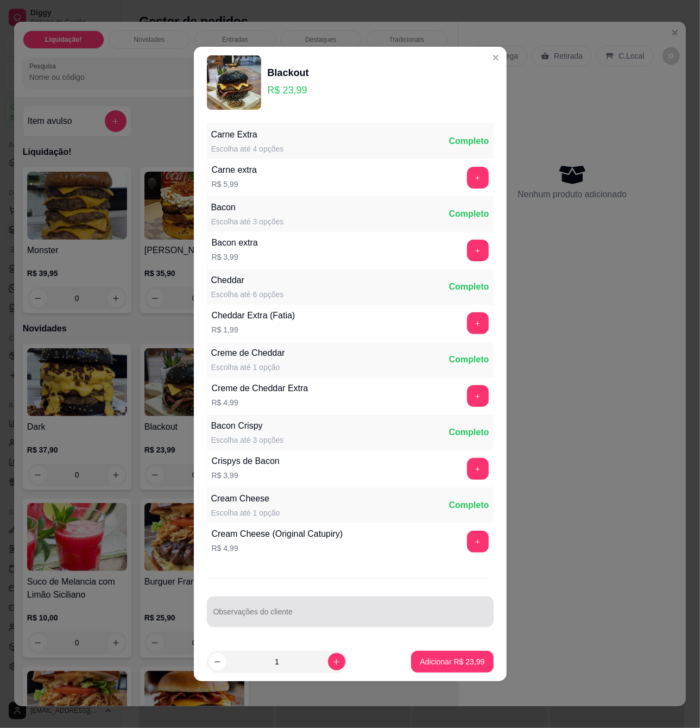 This screenshot has width=700, height=728. Describe the element at coordinates (350, 616) in the screenshot. I see `input: Observações do cliente` at that location.